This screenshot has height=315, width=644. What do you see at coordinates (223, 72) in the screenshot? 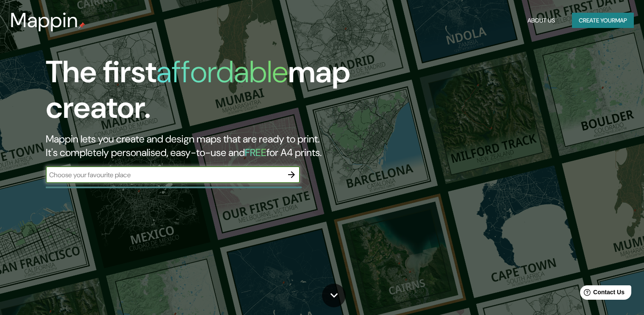
I see `h1: affordable` at bounding box center [223, 72].